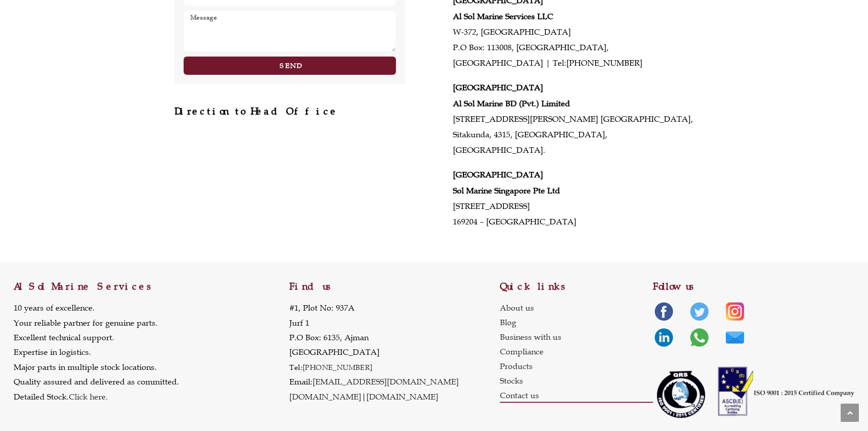 The width and height of the screenshot is (868, 431). I want to click on span: Send, so click(291, 66).